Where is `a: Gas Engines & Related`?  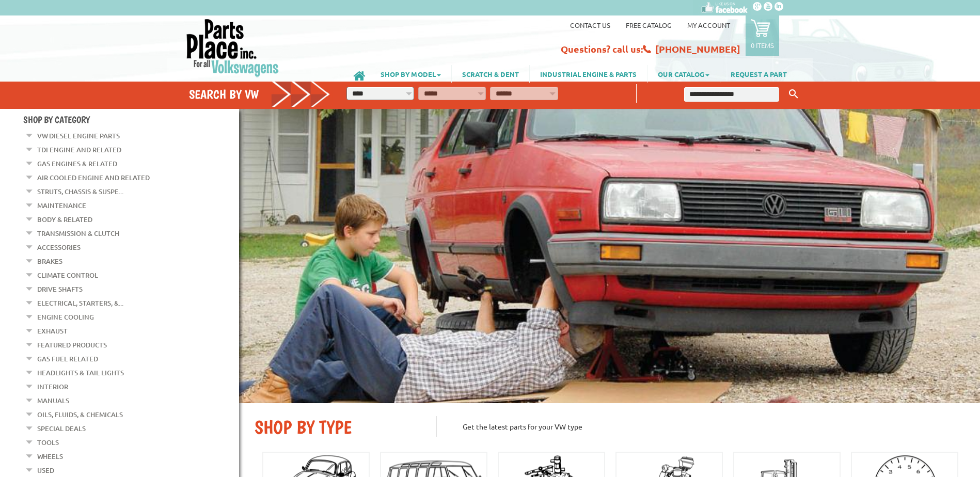
a: Gas Engines & Related is located at coordinates (77, 163).